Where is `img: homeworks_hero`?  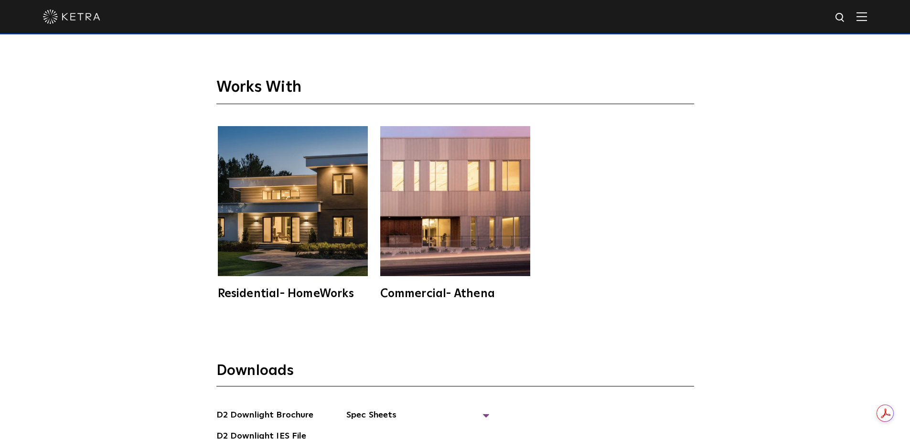 img: homeworks_hero is located at coordinates (293, 201).